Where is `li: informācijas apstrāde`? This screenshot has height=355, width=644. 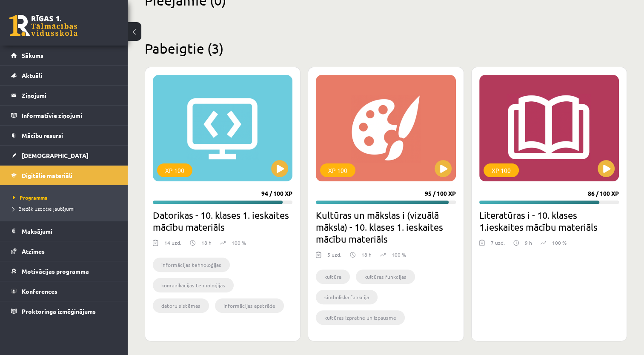
li: informācijas apstrāde is located at coordinates (249, 305).